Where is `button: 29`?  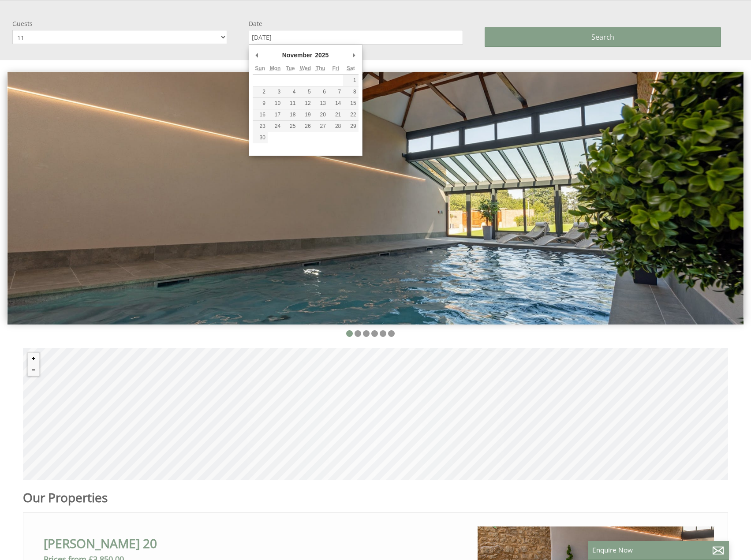
button: 29 is located at coordinates (351, 126).